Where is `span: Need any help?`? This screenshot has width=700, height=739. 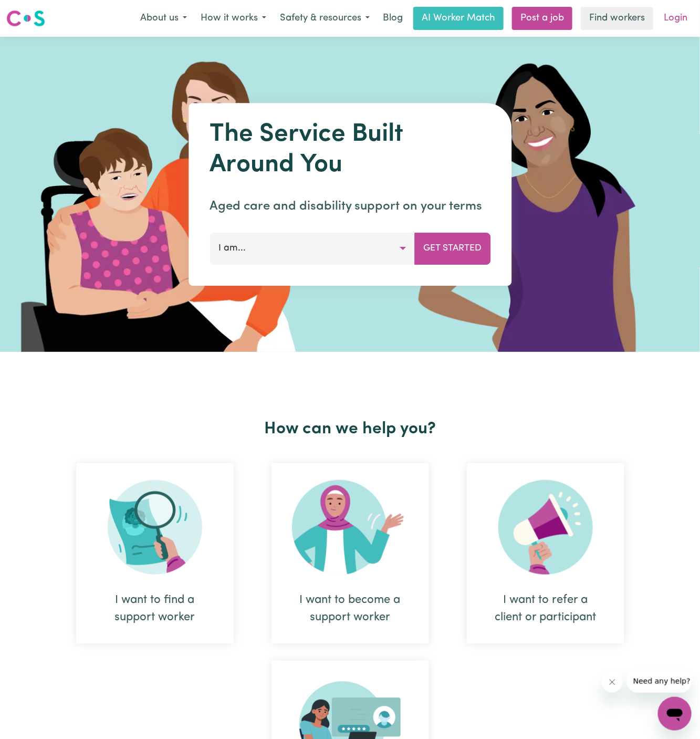
span: Need any help? is located at coordinates (35, 12).